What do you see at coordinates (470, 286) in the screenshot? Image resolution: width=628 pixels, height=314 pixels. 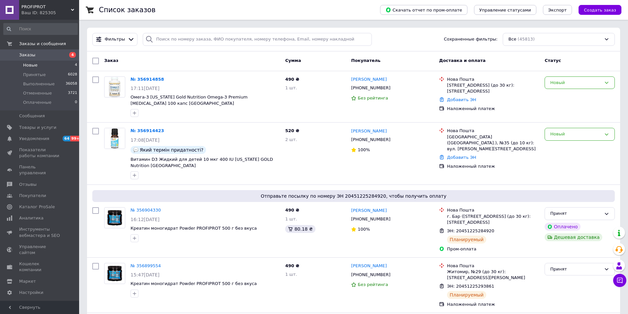 I see `span: ЭН: 20451225293861` at bounding box center [470, 286].